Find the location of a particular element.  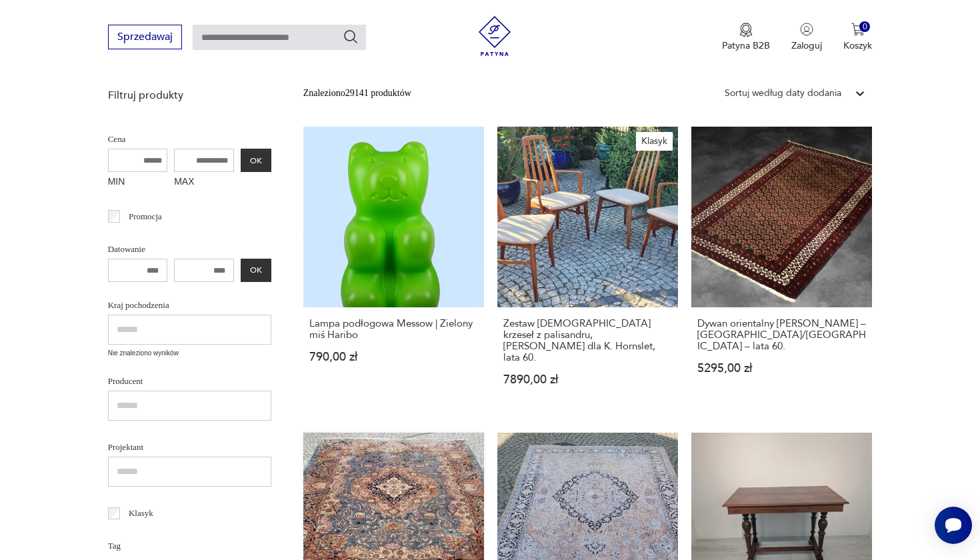

a: Lampa podłogowa Messow | Zielony miś HariboLampa podłogowa Messow | Zielony miś Haribo790,00 zł is located at coordinates (393, 269).